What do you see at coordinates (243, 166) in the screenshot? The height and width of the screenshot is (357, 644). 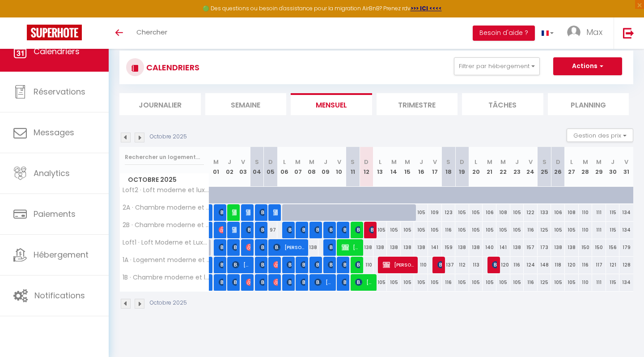 I see `th: 03` at bounding box center [243, 166].